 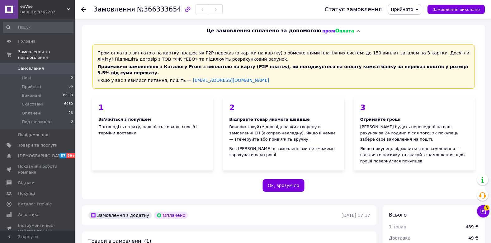 What do you see at coordinates (38, 145) in the screenshot?
I see `span: Товари та послуги` at bounding box center [38, 145].